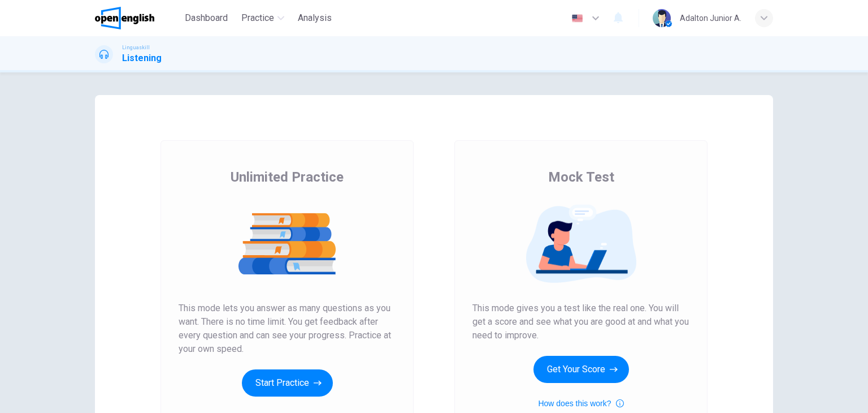 Image resolution: width=868 pixels, height=413 pixels. I want to click on span: This mode gives you a test like the real one. You will get a score and see what you are good at a..., so click(581, 322).